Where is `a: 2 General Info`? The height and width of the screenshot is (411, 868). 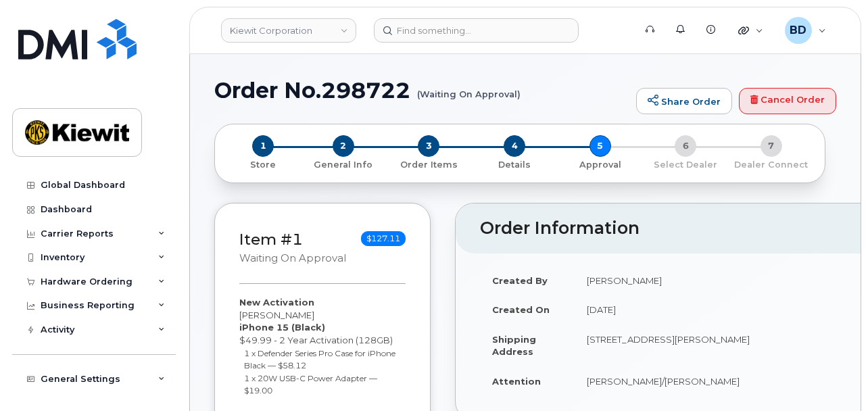
a: 2 General Info is located at coordinates (343, 163).